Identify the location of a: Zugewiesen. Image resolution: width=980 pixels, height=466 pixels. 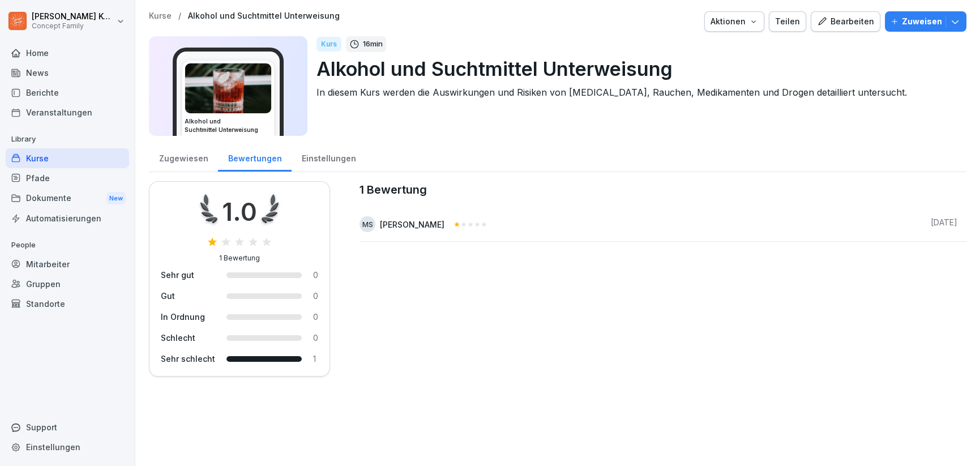
(183, 157).